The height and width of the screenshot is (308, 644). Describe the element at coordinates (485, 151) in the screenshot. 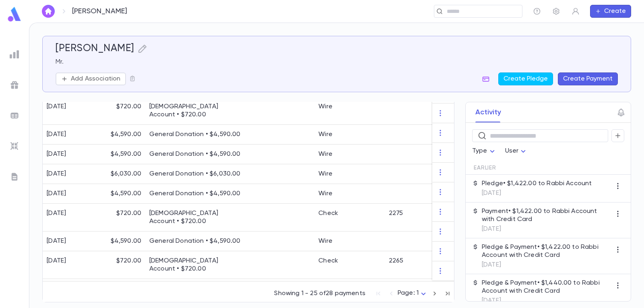

I see `div: Type` at that location.